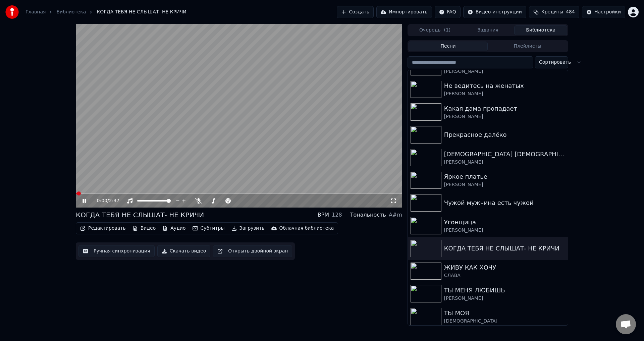 This screenshot has width=644, height=341. I want to click on button: Видео, so click(144, 228).